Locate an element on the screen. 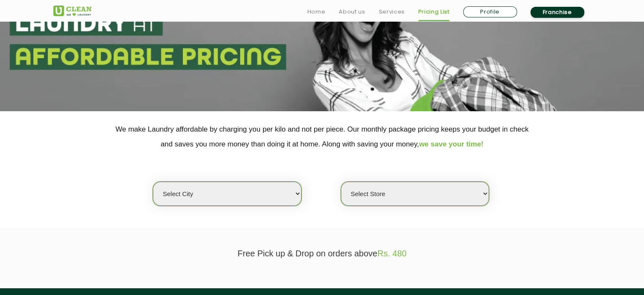 The width and height of the screenshot is (644, 295). span: we save your time! is located at coordinates (452, 144).